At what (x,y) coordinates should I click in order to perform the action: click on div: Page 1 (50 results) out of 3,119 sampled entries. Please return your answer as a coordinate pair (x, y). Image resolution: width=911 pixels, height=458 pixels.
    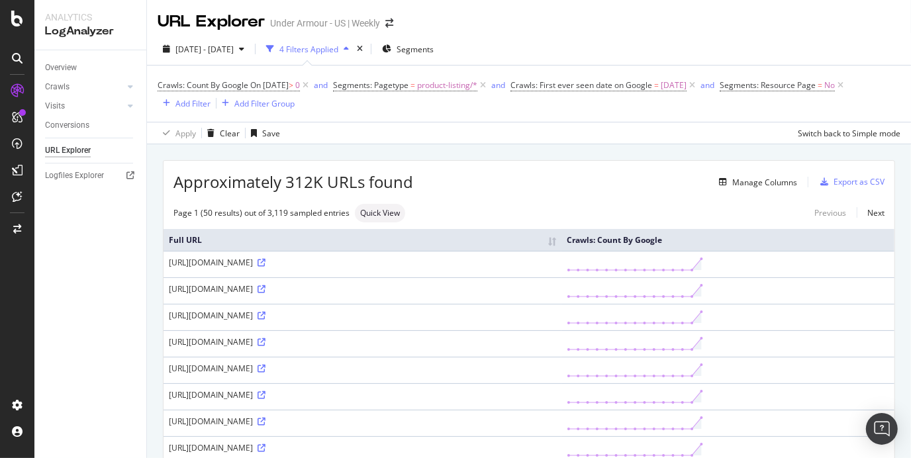
    Looking at the image, I should click on (261, 212).